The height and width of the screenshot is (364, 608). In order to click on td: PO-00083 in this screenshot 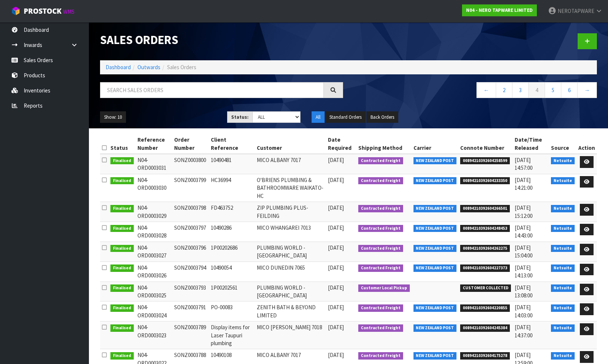, I will do `click(232, 312)`.